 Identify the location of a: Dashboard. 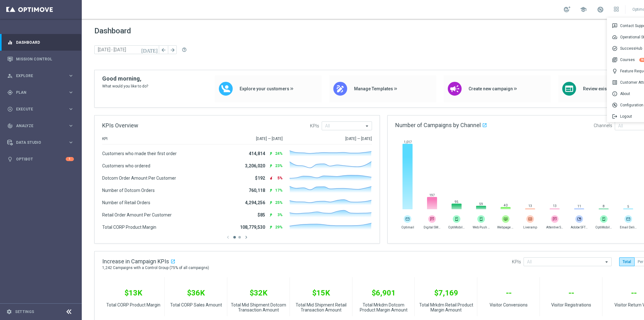
(45, 42).